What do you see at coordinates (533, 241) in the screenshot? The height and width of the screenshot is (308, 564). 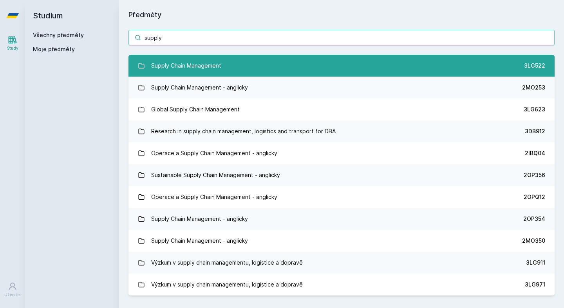 I see `div: 2MO350` at bounding box center [533, 241].